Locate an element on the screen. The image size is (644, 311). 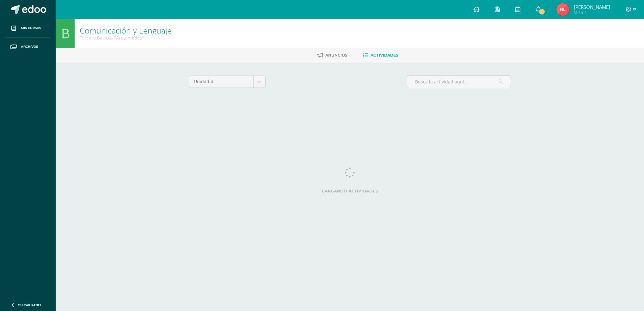
span: Cerrar panel is located at coordinates (30, 305).